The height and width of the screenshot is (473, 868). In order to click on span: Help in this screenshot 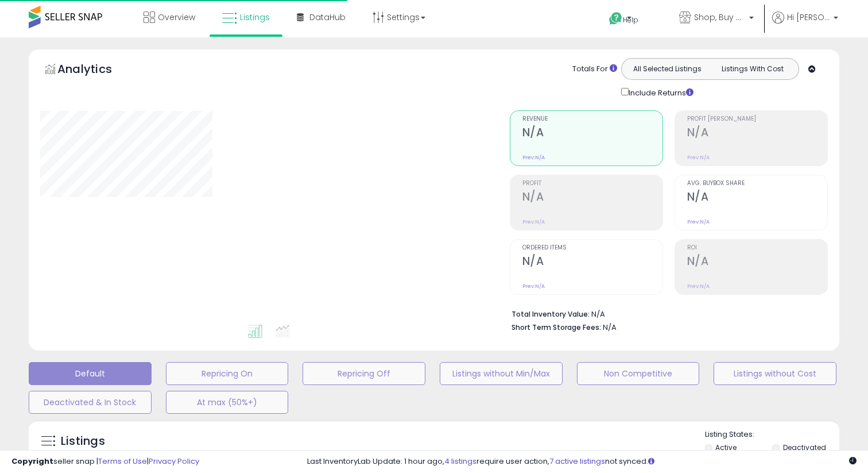, I will do `click(630, 20)`.